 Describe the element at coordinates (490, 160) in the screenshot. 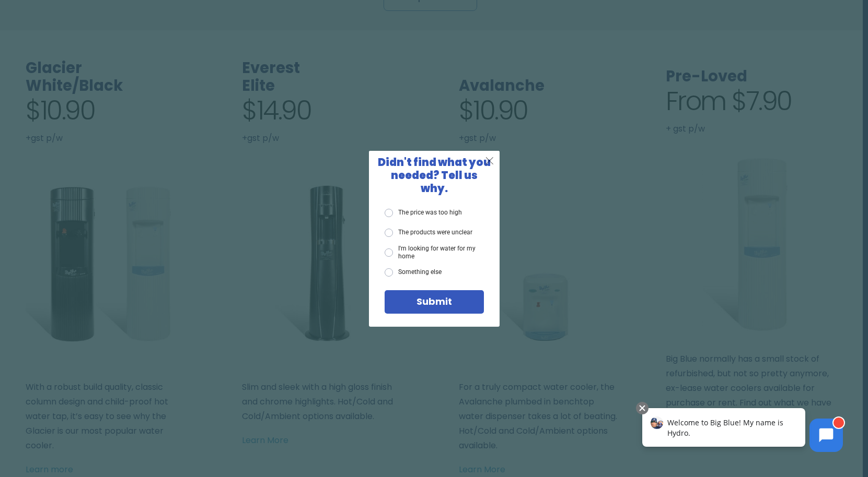

I see `span: X` at that location.